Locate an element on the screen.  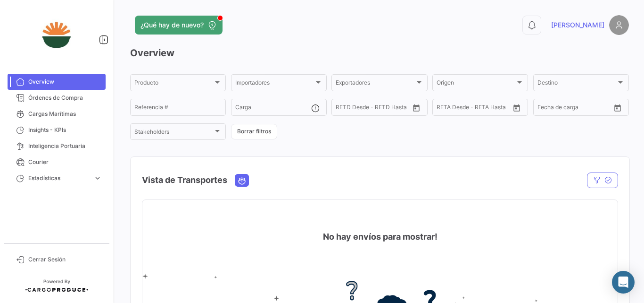
img: placeholder-user.png is located at coordinates (619, 25).